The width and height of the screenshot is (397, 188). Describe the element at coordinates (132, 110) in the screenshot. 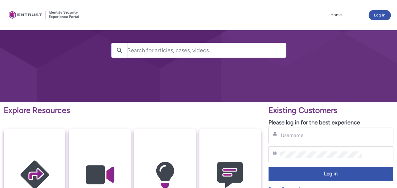

I see `p: Explore Resources` at that location.